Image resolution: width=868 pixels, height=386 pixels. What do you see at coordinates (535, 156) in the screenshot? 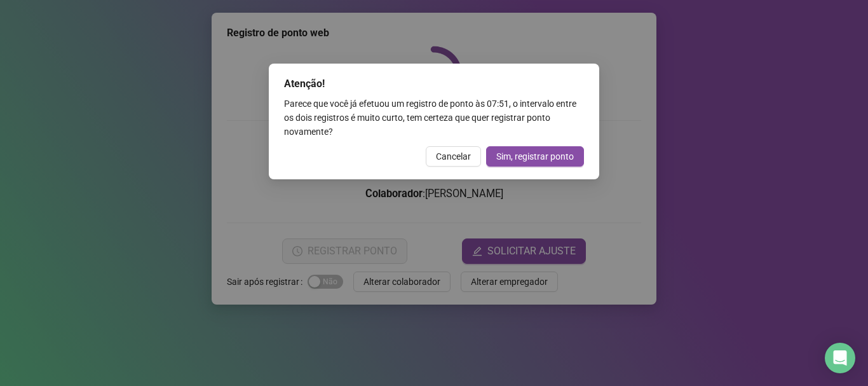
I see `button: Sim, registrar ponto` at bounding box center [535, 156].